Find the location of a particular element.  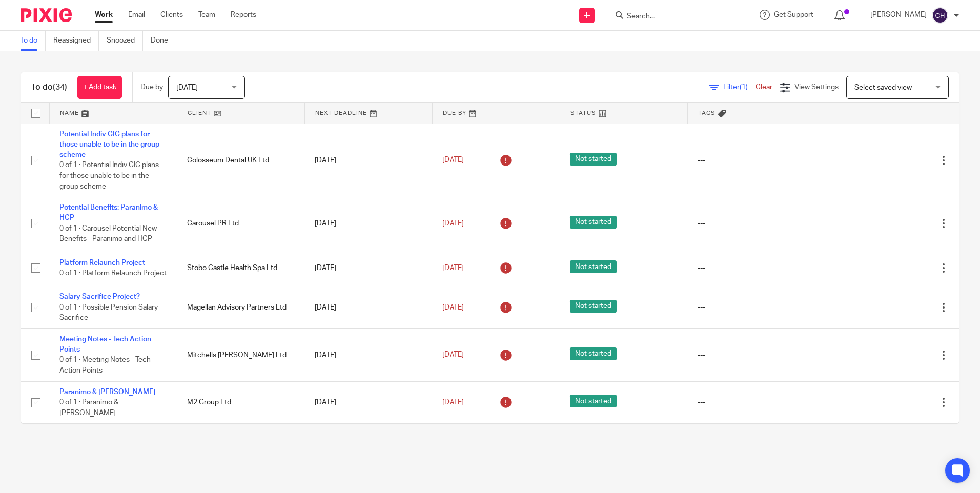

a: Meeting Notes - Tech Action Points is located at coordinates (105, 344).